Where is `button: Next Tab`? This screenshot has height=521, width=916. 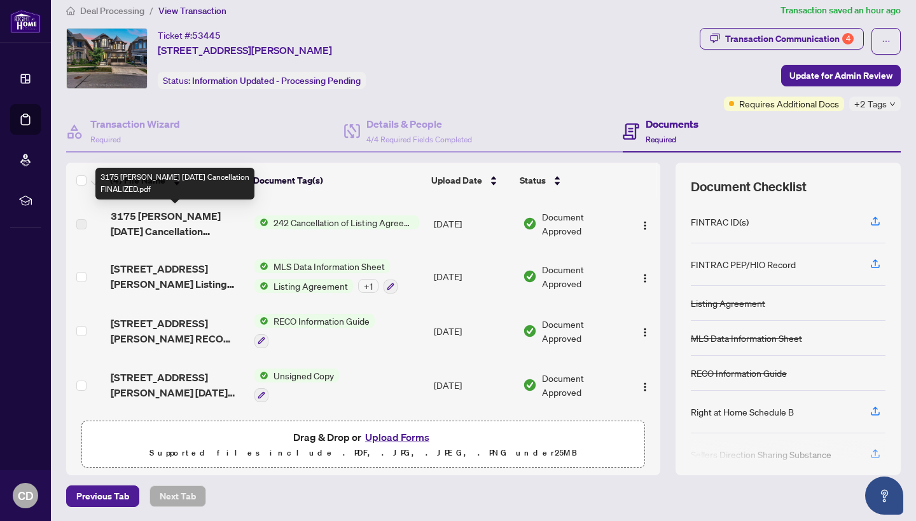 button: Next Tab is located at coordinates (177, 497).